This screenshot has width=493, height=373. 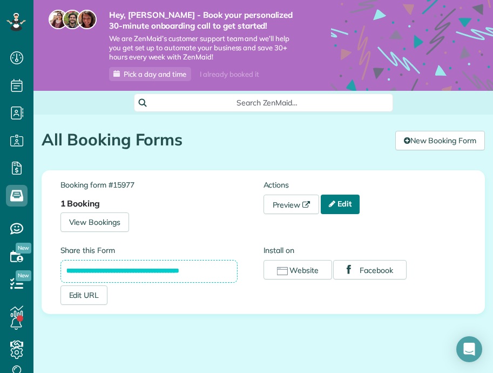 What do you see at coordinates (292, 204) in the screenshot?
I see `a: Preview` at bounding box center [292, 204].